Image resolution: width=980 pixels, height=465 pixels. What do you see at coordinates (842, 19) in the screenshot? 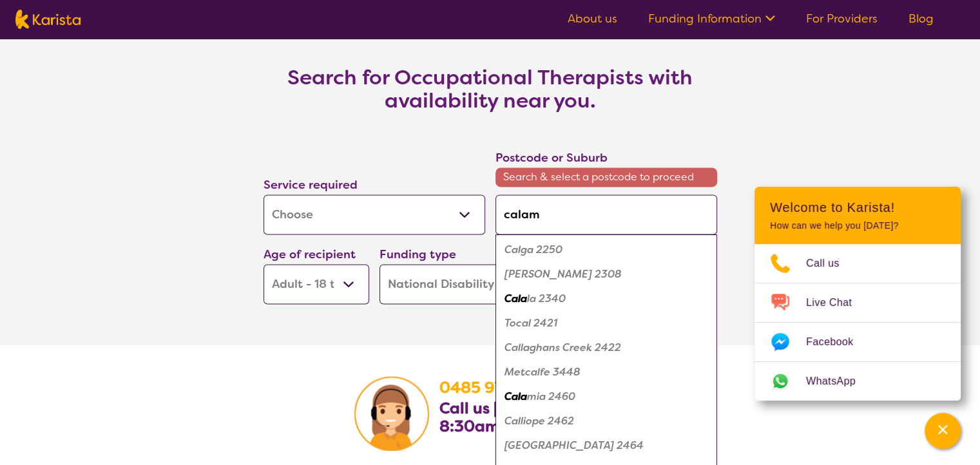
I see `a: For Providers` at bounding box center [842, 19].